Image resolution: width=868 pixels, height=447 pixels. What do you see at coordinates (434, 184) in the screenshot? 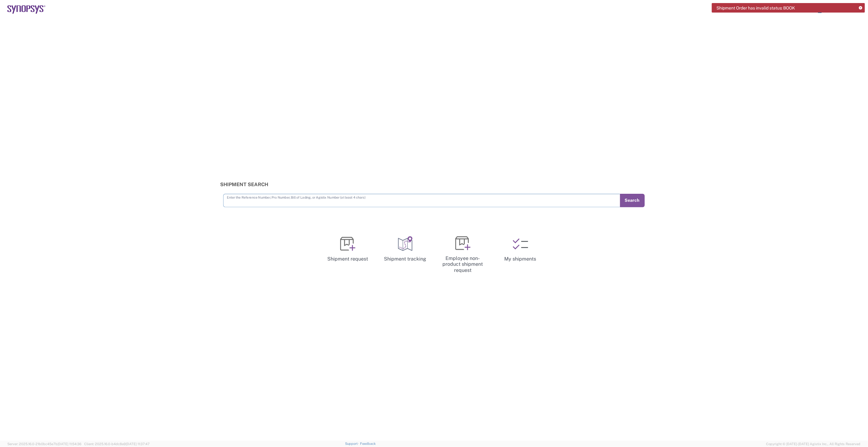
I see `h3: Shipment Search` at bounding box center [434, 184].